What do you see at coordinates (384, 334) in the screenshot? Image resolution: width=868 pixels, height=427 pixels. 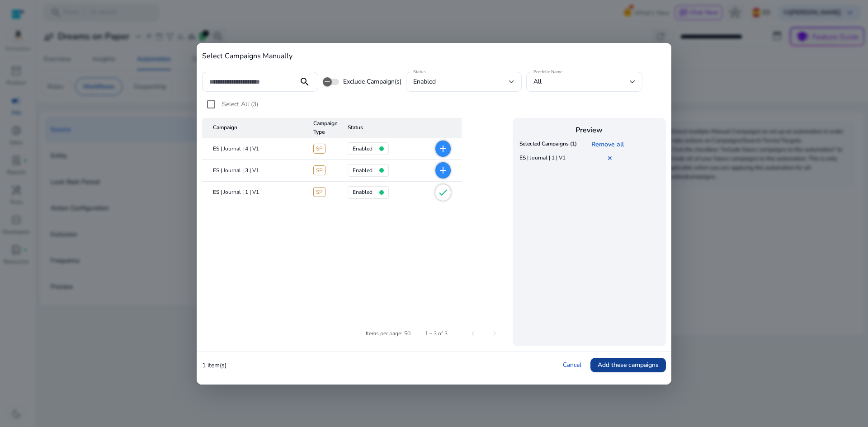 I see `div: Items per page:` at bounding box center [384, 334].